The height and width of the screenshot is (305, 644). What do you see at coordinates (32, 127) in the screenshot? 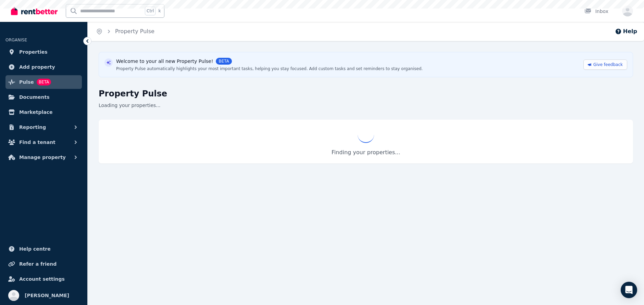
I see `span: Reporting` at bounding box center [32, 127].